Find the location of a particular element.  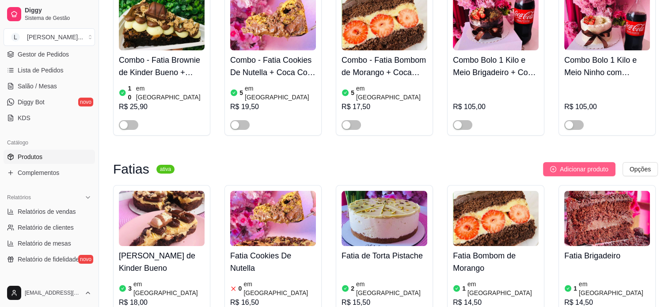

a: Relatório de clientes is located at coordinates (49, 227).